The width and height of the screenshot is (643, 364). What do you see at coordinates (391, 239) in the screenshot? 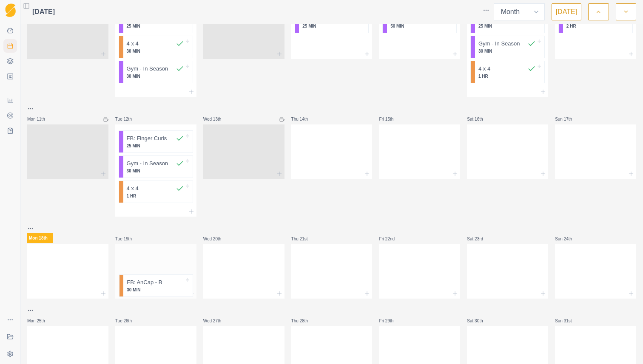
I see `p: Fri 22nd` at bounding box center [391, 239].